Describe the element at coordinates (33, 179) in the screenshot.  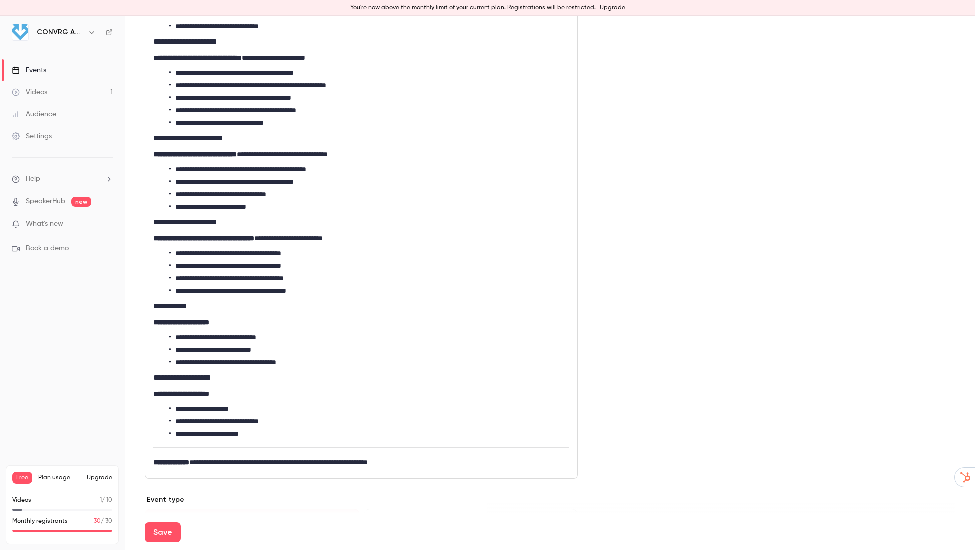
I see `span: Help` at that location.